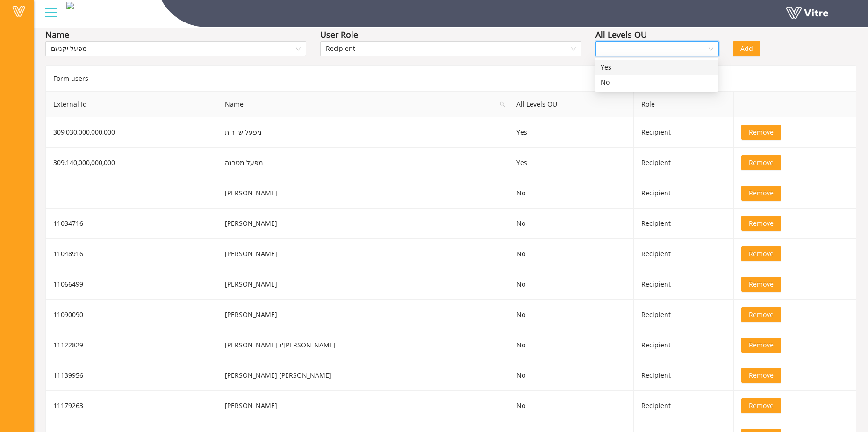 The width and height of the screenshot is (868, 432). What do you see at coordinates (657, 82) in the screenshot?
I see `div: No` at bounding box center [657, 82].